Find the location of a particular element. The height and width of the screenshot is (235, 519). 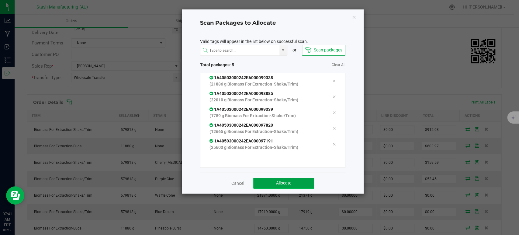

a: Clear All is located at coordinates (339, 65).